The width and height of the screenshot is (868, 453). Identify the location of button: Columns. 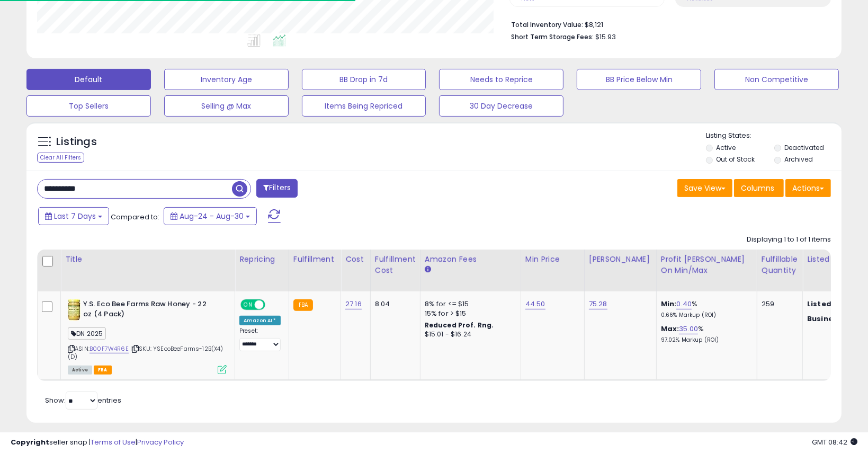
(759, 188).